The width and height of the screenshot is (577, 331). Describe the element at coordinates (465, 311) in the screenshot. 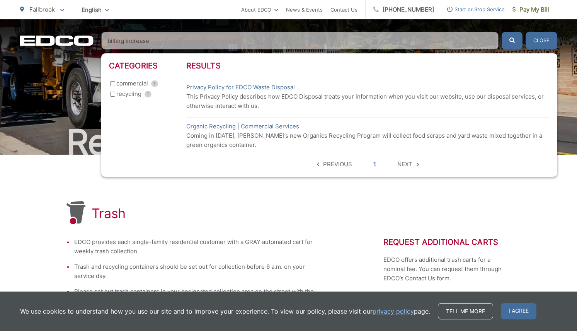

I see `a: Tell me more` at that location.